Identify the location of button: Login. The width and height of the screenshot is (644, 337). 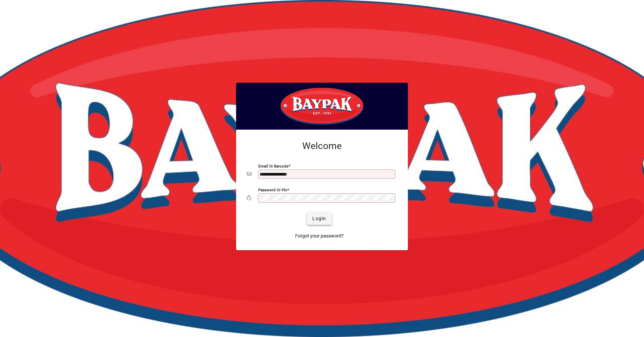
(319, 219).